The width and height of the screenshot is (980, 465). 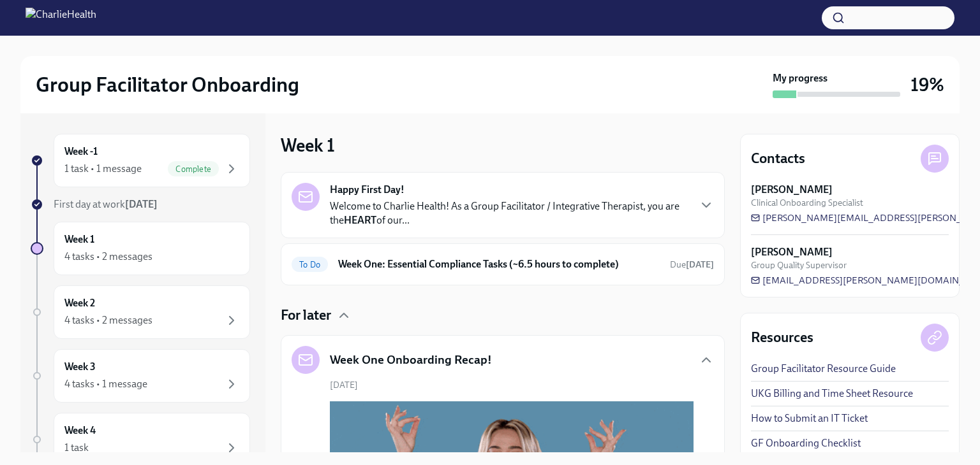 What do you see at coordinates (76, 448) in the screenshot?
I see `div: 1 task` at bounding box center [76, 448].